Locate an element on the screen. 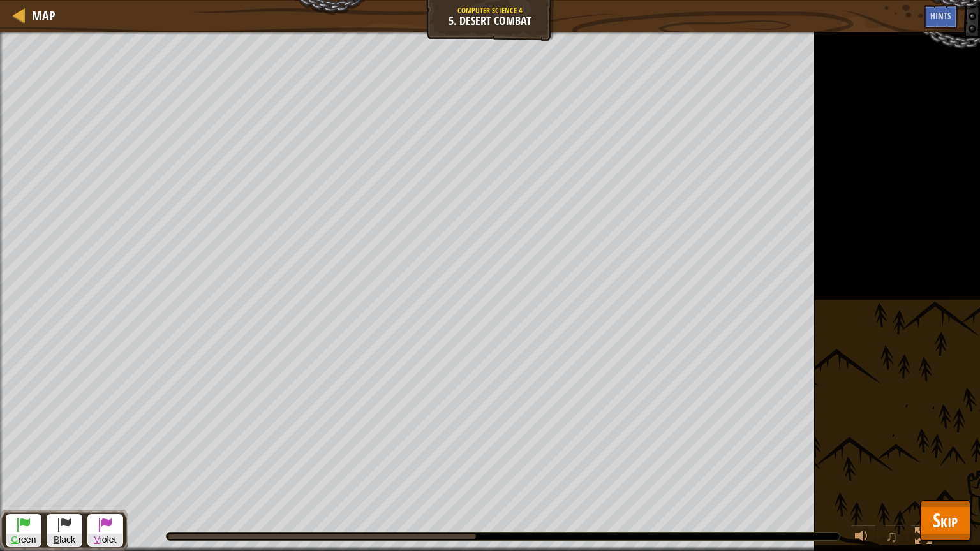 The height and width of the screenshot is (551, 980). button: Toggle fullscreen is located at coordinates (923, 538).